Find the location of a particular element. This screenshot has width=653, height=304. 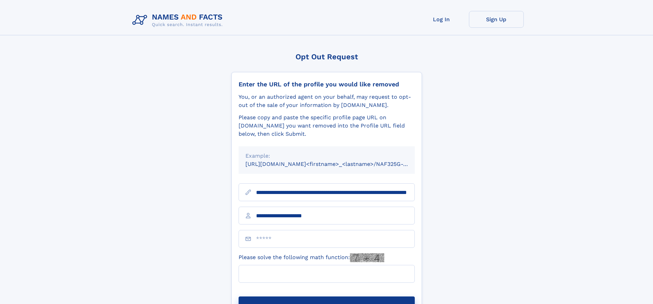

div: Enter the URL of the profile you would like removed is located at coordinates (327, 84).